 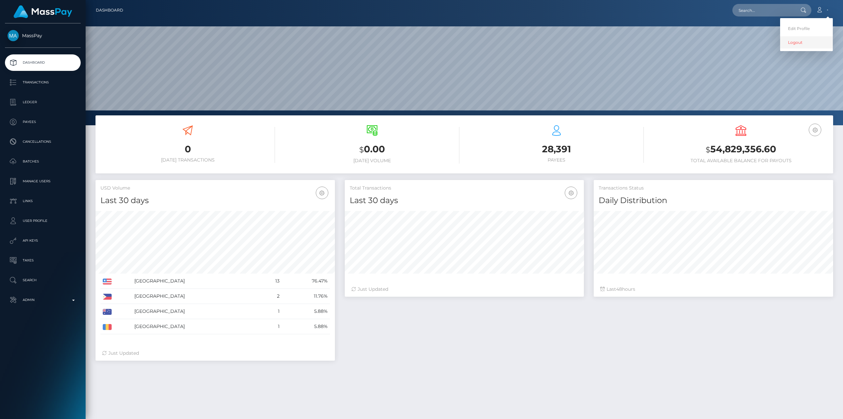 I want to click on td: 13, so click(x=271, y=281).